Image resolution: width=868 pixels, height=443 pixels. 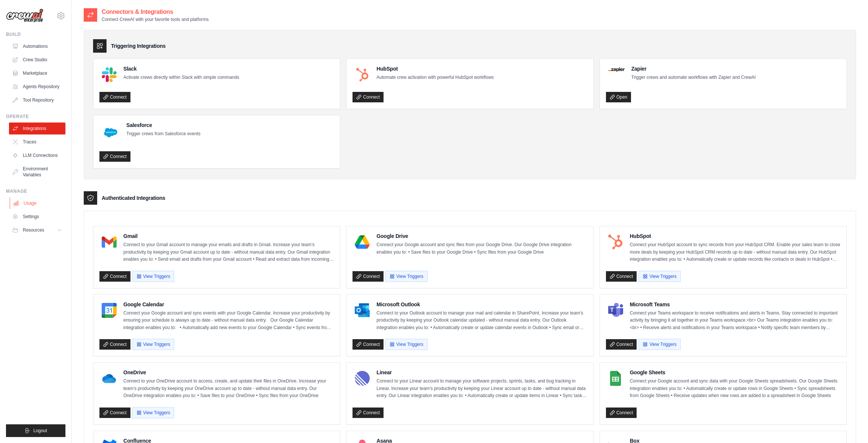 I want to click on a: Traces, so click(x=37, y=142).